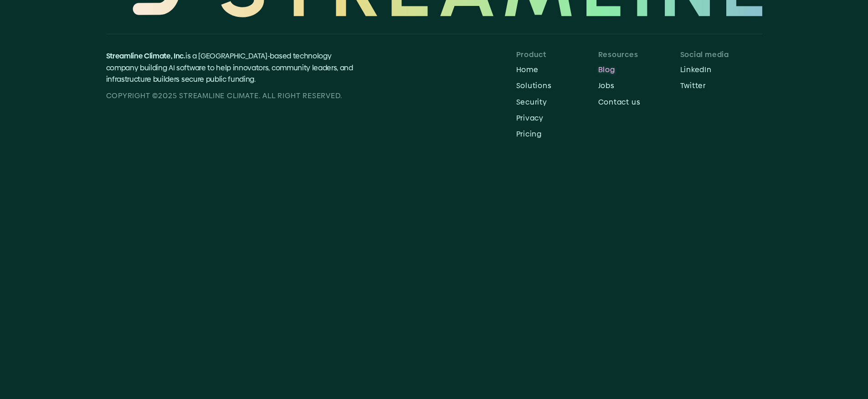  Describe the element at coordinates (640, 69) in the screenshot. I see `a: Blog` at that location.